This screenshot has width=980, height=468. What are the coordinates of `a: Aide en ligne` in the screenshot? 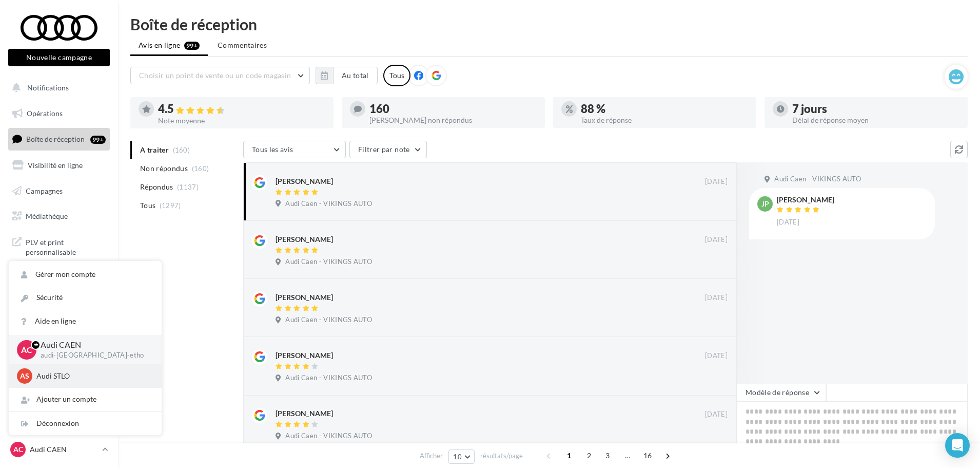 It's located at (85, 321).